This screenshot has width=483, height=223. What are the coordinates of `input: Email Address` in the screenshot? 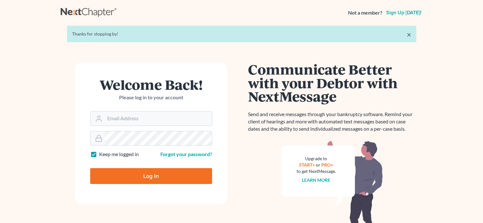 It's located at (158, 119).